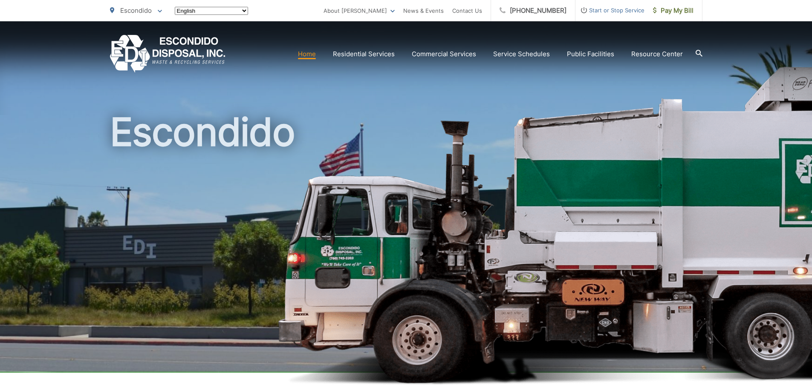  I want to click on a: Contact Us, so click(467, 11).